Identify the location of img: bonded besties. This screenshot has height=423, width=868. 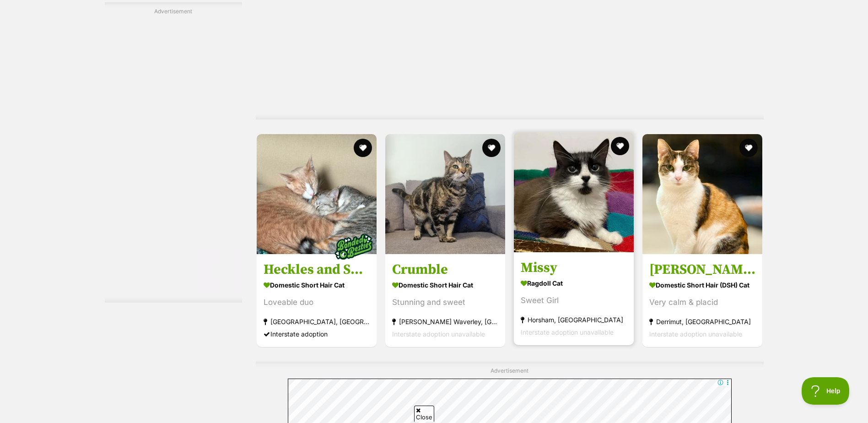
(354, 247).